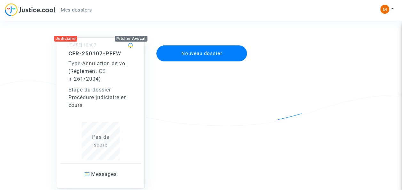 This screenshot has width=402, height=190. Describe the element at coordinates (30, 10) in the screenshot. I see `img: jc-logo.svg` at that location.